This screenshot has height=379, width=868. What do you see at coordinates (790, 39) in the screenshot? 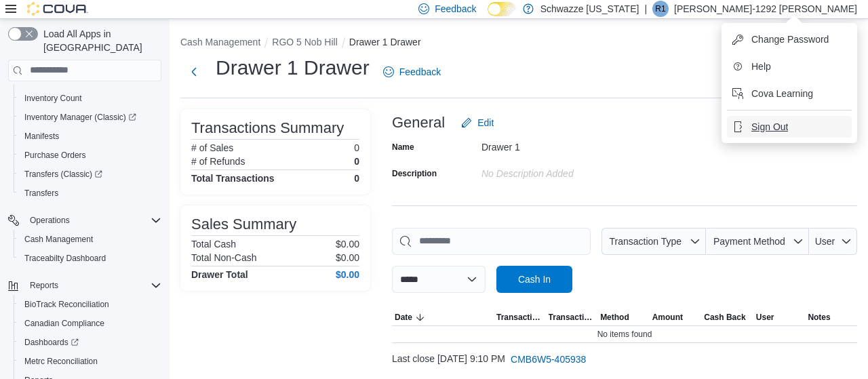
I see `span: Change Password` at bounding box center [790, 39].